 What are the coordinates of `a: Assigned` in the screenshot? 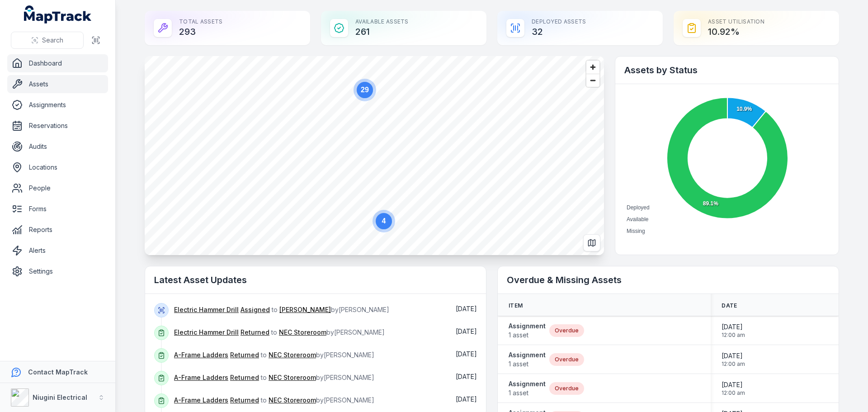 It's located at (255, 310).